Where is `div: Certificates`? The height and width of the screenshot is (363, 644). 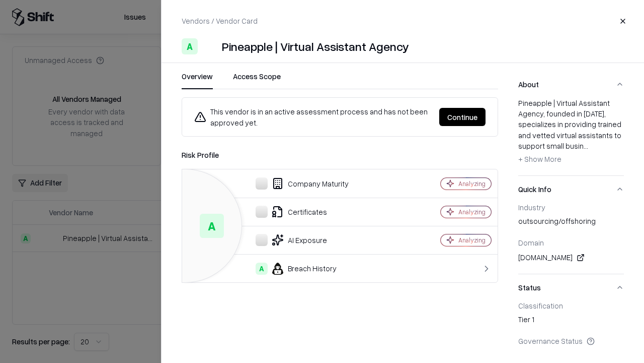
div: Certificates is located at coordinates (298, 212).